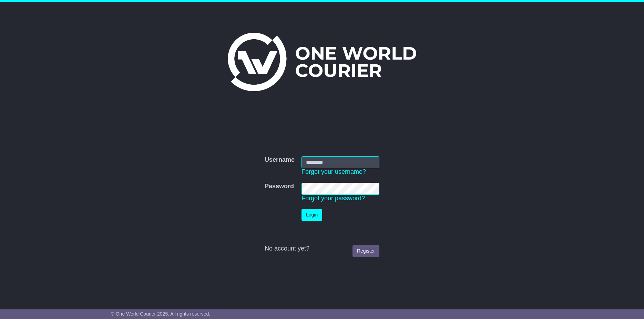 This screenshot has height=319, width=644. I want to click on a: Forgot your password?, so click(333, 198).